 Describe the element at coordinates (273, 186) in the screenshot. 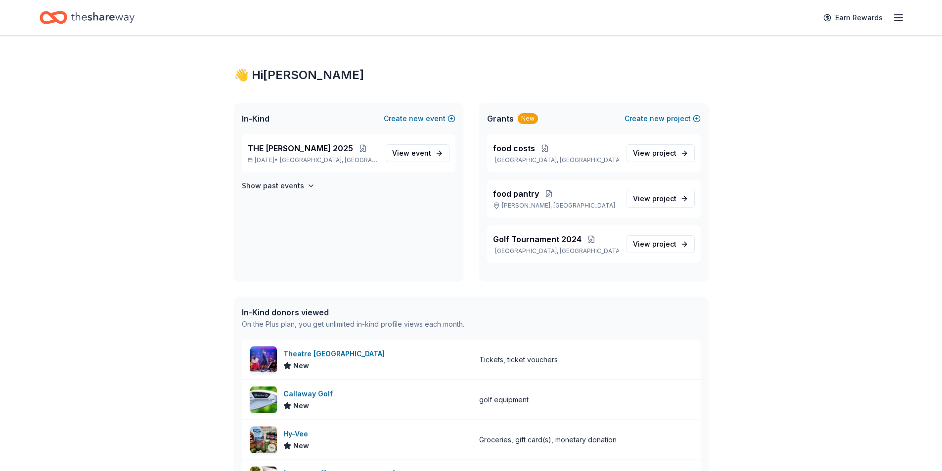

I see `h4: Show past events` at that location.